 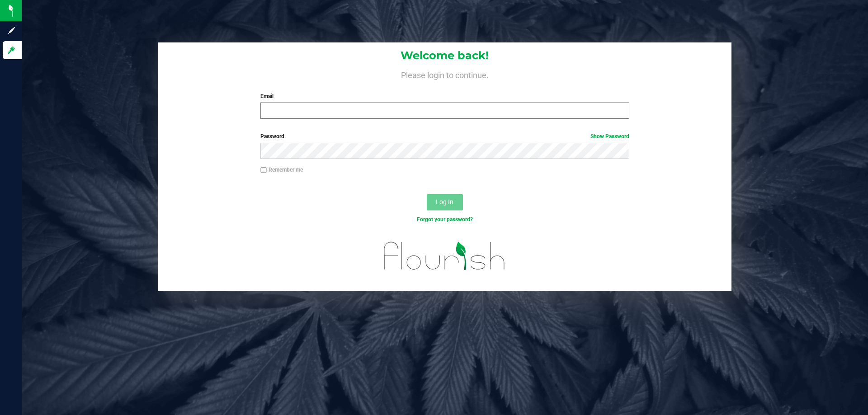 I want to click on img: flourish_logo.svg, so click(x=445, y=256).